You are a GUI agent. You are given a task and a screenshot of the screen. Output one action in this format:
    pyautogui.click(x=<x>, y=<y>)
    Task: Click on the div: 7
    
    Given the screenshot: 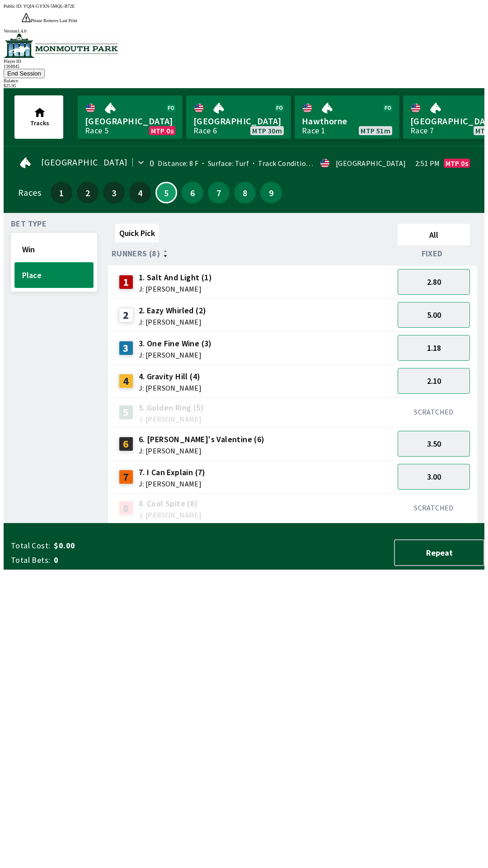 What is the action you would take?
    pyautogui.click(x=126, y=477)
    